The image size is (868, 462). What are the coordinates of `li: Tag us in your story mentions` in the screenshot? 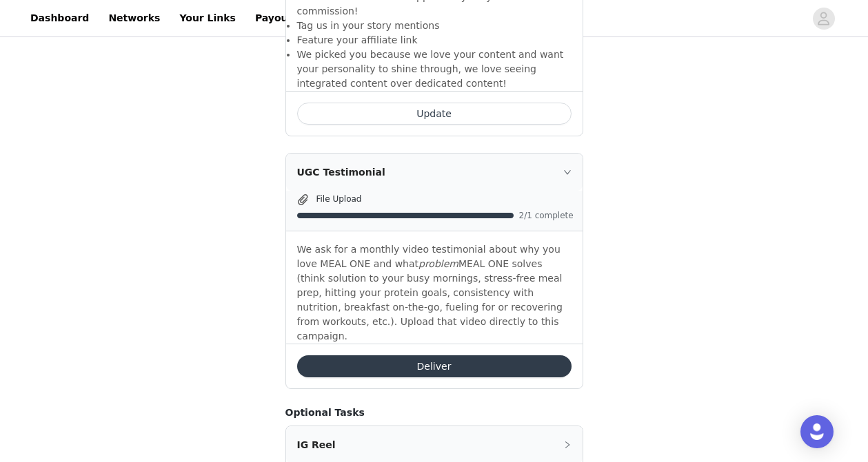 It's located at (434, 25).